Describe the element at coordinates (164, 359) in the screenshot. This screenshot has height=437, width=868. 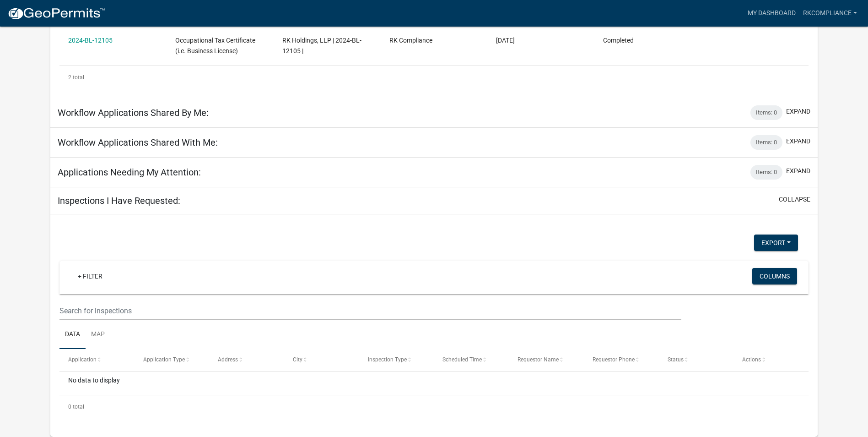
I see `span: Application Type` at that location.